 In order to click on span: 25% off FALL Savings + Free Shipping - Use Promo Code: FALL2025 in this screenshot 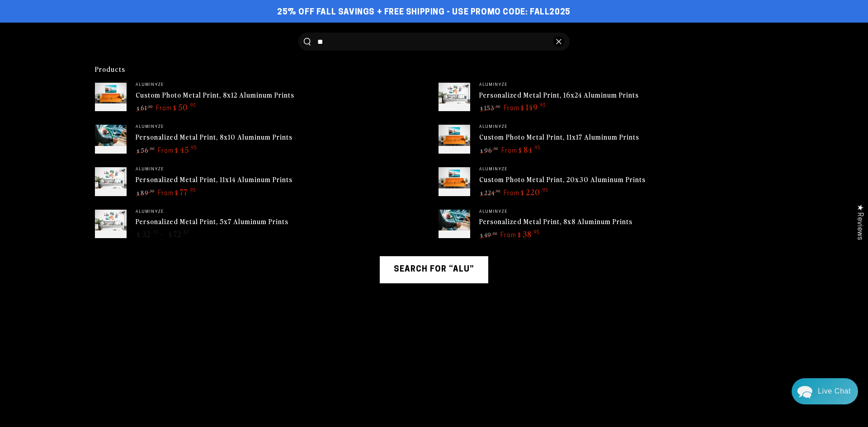, I will do `click(423, 13)`.